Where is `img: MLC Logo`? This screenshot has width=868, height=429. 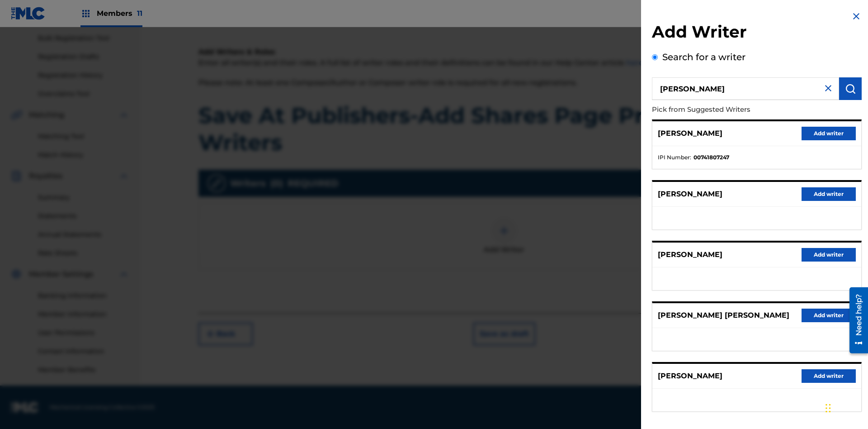
img: MLC Logo is located at coordinates (28, 13).